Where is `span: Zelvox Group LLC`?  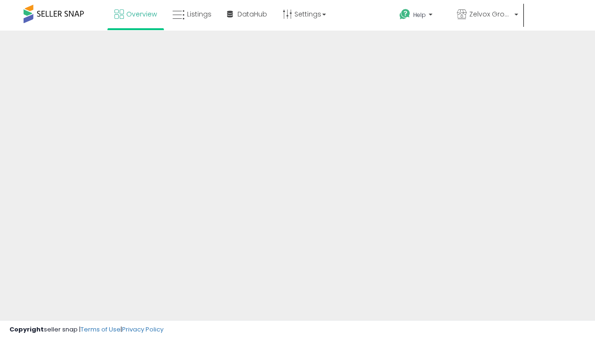
span: Zelvox Group LLC is located at coordinates (491, 14).